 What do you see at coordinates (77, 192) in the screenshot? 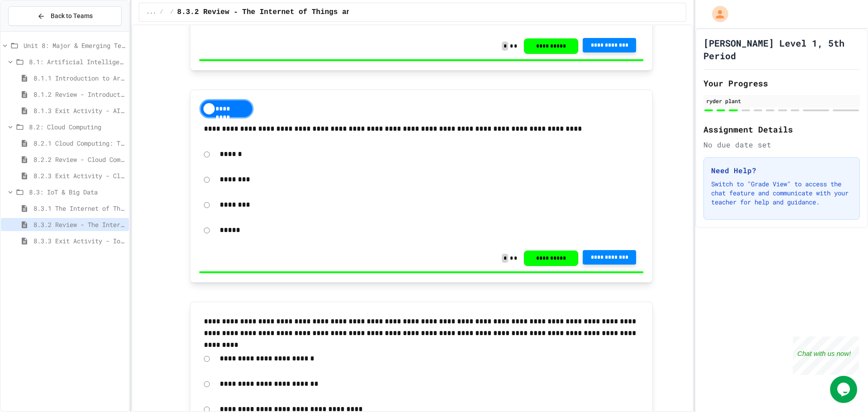
I see `span: 8.3: IoT & Big Data` at bounding box center [77, 192].